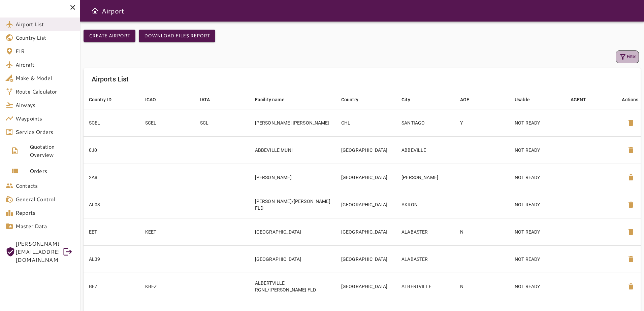 The height and width of the screenshot is (311, 644). Describe the element at coordinates (45, 24) in the screenshot. I see `span: Airport List` at that location.